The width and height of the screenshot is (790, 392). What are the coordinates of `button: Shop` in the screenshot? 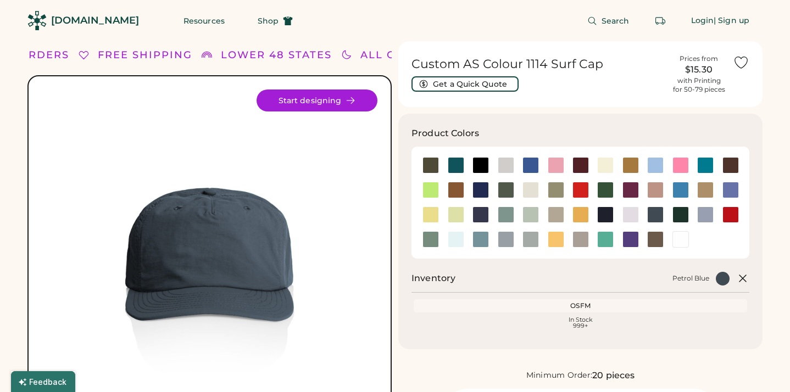 It's located at (275, 21).